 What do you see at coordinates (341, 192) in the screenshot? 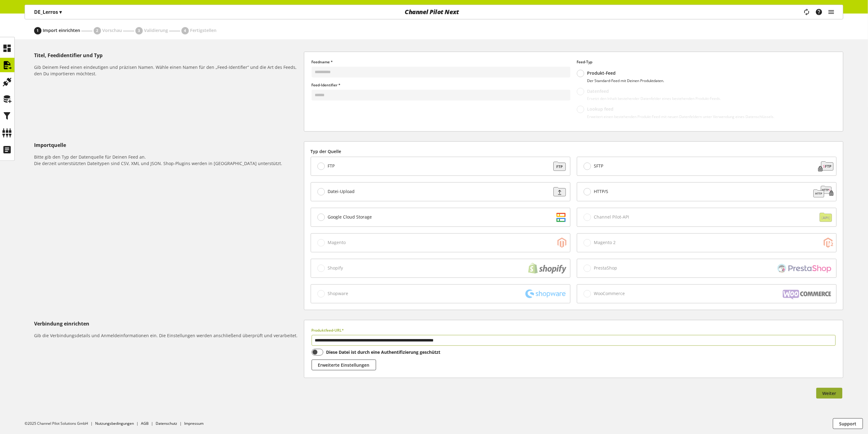
I see `span: Datei-Upload` at bounding box center [341, 192].